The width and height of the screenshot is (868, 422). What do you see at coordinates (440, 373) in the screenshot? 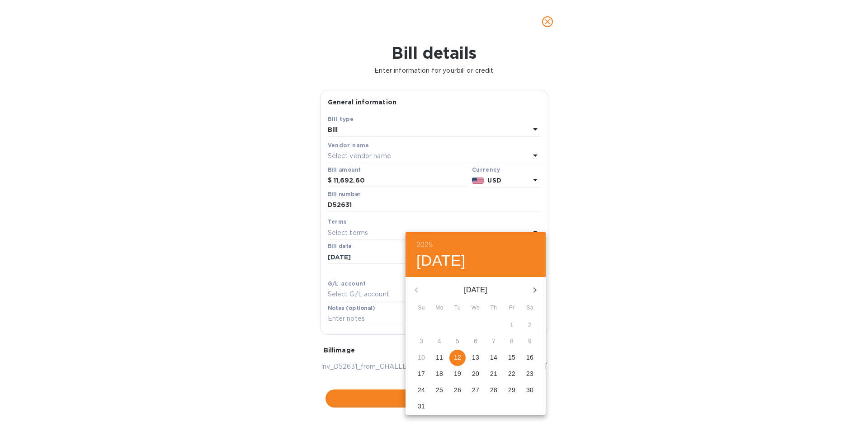
I see `p: 18` at bounding box center [440, 373].